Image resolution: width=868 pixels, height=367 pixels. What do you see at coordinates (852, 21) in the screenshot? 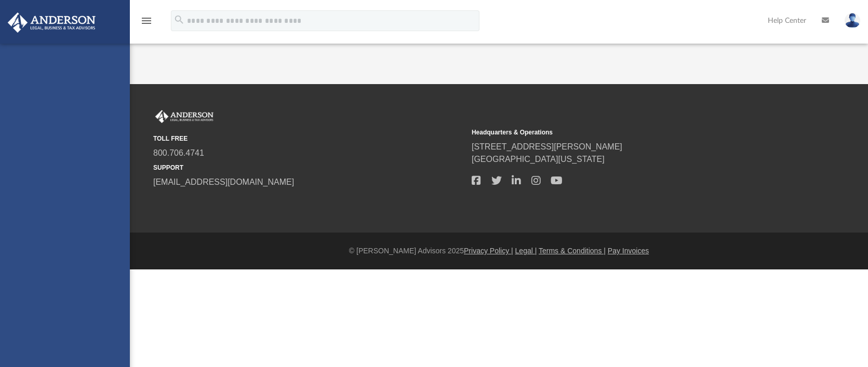
I see `img: User Pic` at bounding box center [852, 21].